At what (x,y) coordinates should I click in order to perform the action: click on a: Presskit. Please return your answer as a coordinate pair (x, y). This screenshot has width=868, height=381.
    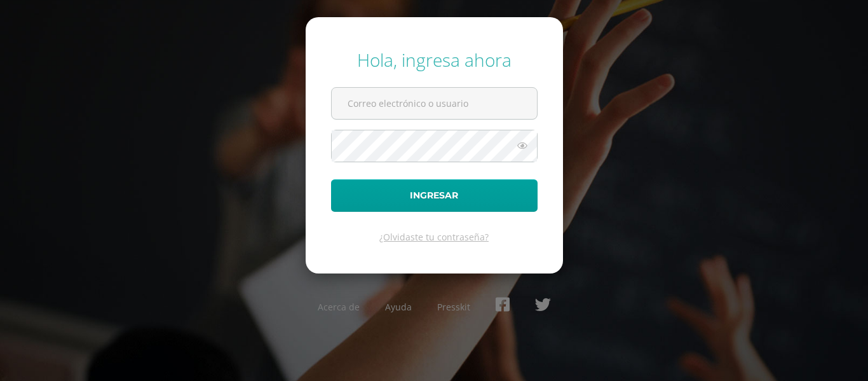
    Looking at the image, I should click on (454, 306).